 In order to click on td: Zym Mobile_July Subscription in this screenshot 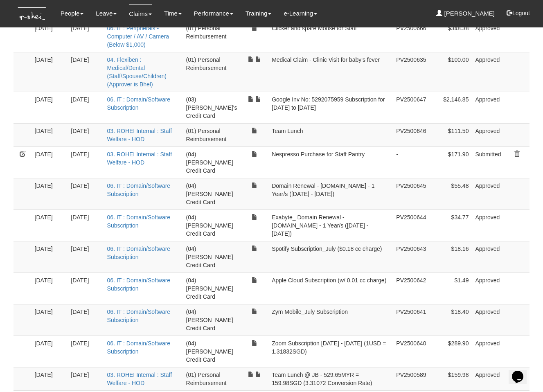, I will do `click(331, 320)`.